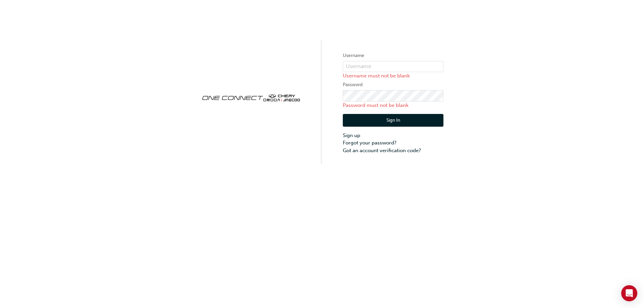  I want to click on a: Sign up, so click(393, 135).